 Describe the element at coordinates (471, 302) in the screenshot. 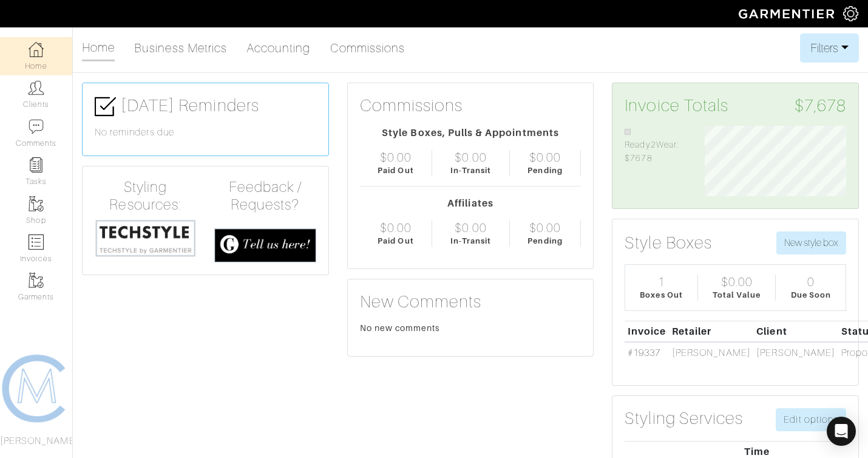

I see `h3: New Comments` at that location.